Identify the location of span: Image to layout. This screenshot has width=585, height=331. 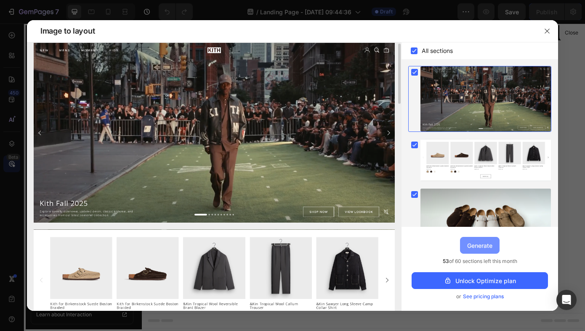
(67, 31).